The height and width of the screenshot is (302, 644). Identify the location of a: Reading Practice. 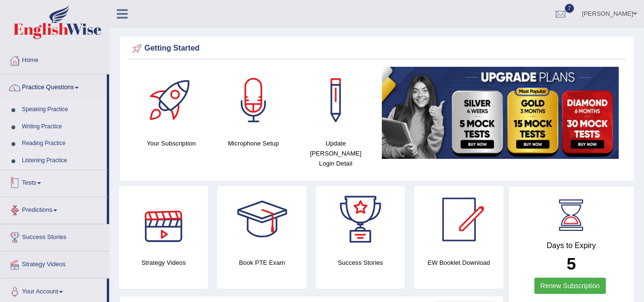
(62, 144).